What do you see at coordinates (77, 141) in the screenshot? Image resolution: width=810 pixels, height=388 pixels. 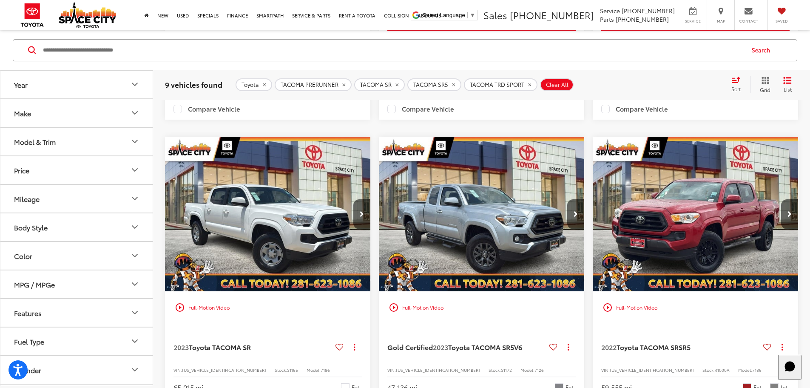 I see `button: Model & TrimModel & Trim` at bounding box center [77, 141].